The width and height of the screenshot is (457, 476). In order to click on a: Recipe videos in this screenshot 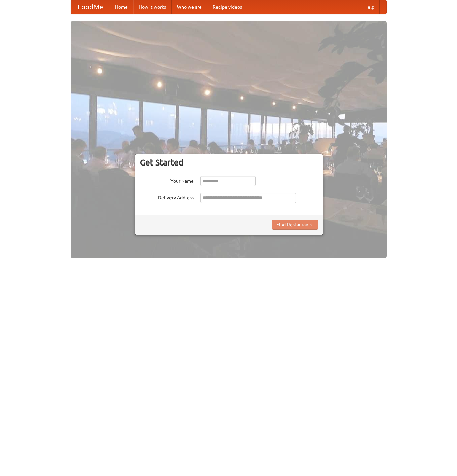, I will do `click(227, 7)`.